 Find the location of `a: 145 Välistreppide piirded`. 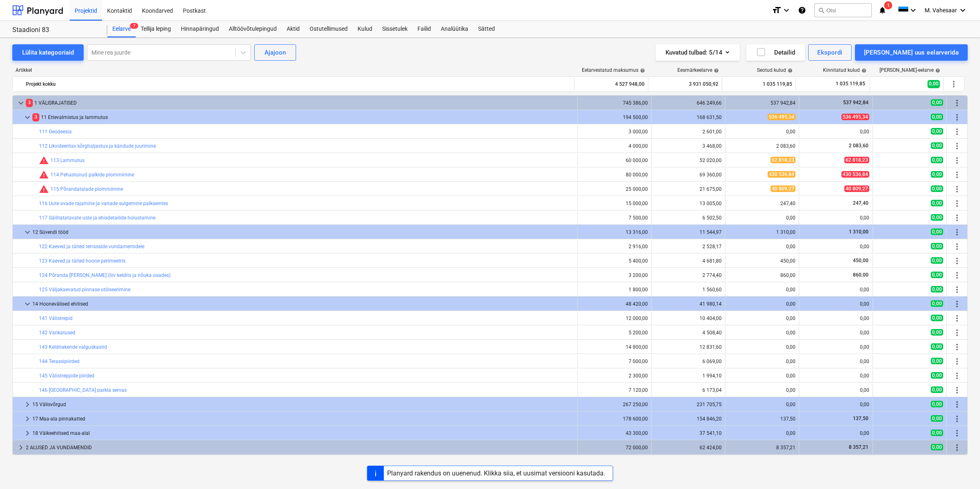

a: 145 Välistreppide piirded is located at coordinates (67, 376).